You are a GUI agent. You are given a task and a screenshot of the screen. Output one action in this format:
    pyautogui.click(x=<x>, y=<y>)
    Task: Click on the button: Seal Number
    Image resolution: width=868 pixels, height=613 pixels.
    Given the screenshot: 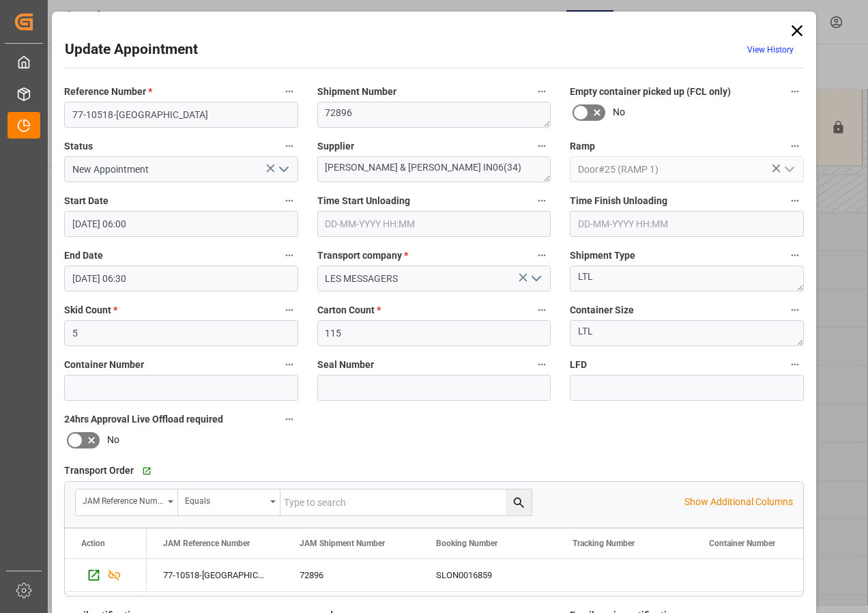 What is the action you would take?
    pyautogui.click(x=542, y=365)
    